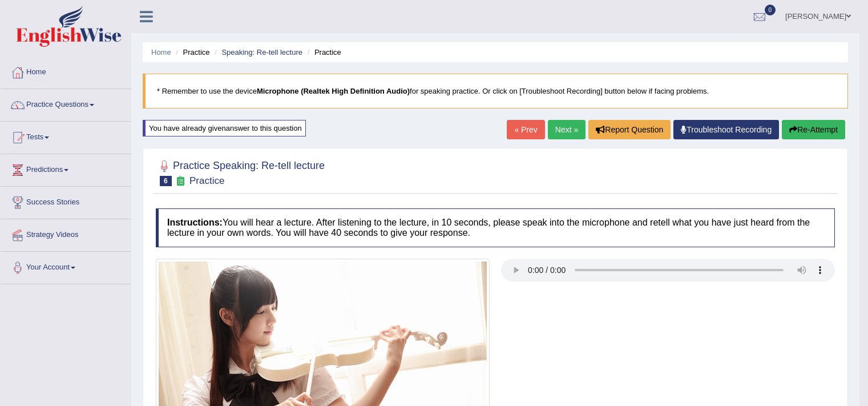 The image size is (868, 406). Describe the element at coordinates (726, 130) in the screenshot. I see `a: Troubleshoot Recording` at that location.